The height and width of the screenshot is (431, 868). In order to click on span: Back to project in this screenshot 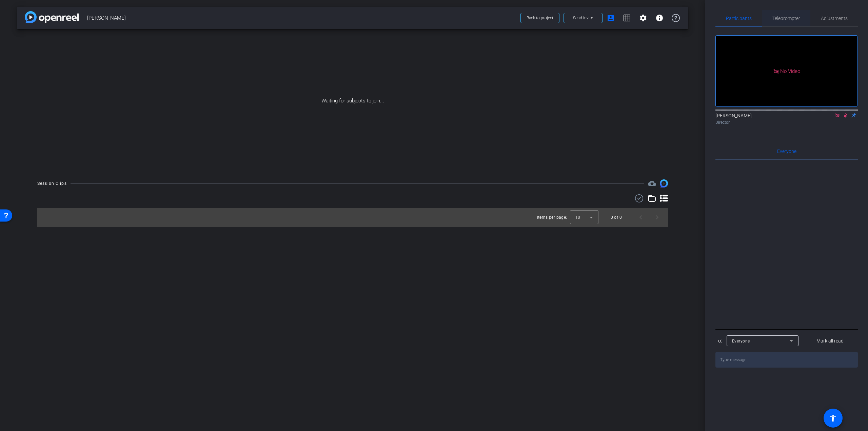, I will do `click(540, 18)`.